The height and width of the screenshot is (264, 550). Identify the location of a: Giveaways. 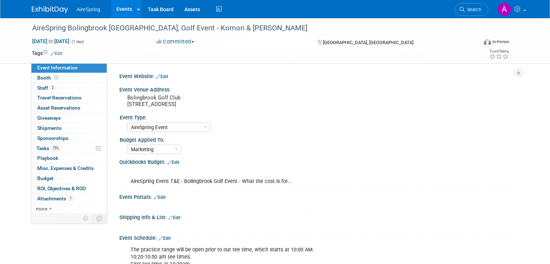
(69, 118).